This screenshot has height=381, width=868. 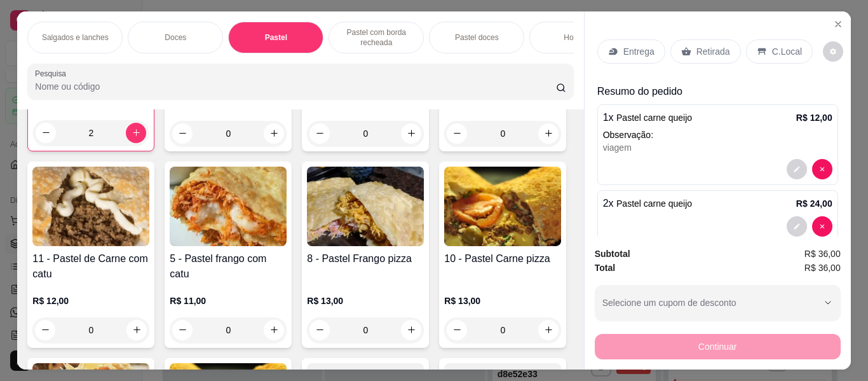 I want to click on h4: 8 - Pastel Frango pizza, so click(x=365, y=259).